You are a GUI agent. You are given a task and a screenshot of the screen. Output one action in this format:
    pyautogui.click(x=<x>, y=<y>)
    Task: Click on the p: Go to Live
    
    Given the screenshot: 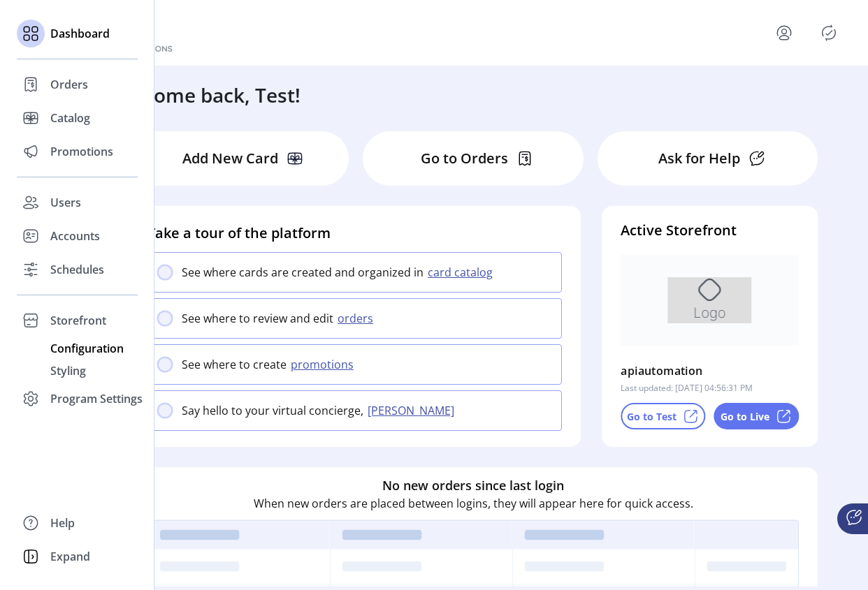 What is the action you would take?
    pyautogui.click(x=745, y=416)
    